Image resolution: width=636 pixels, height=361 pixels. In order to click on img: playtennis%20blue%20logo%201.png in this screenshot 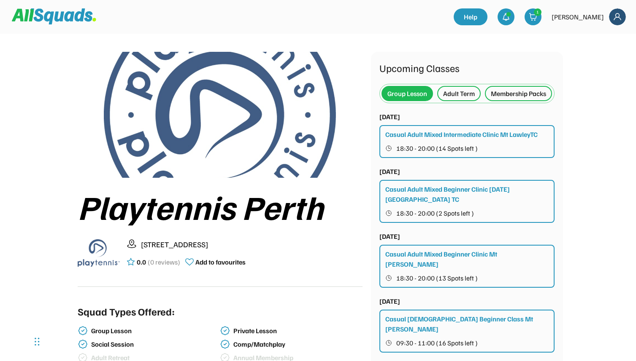, I will do `click(99, 253)`.